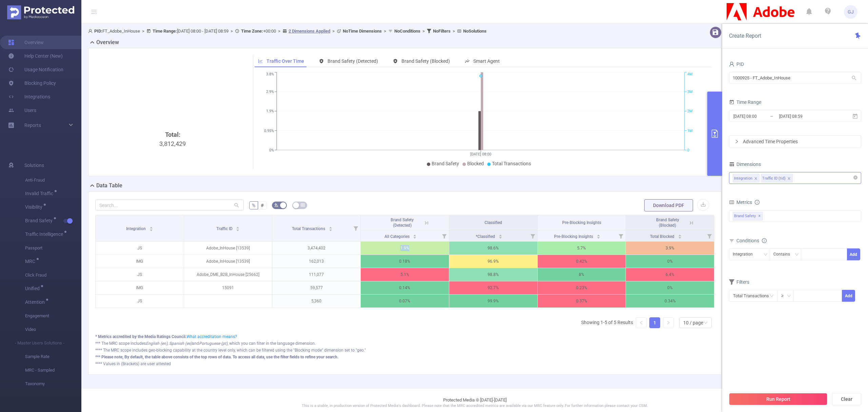  Describe the element at coordinates (582, 288) in the screenshot. I see `p: 0.23%` at that location.